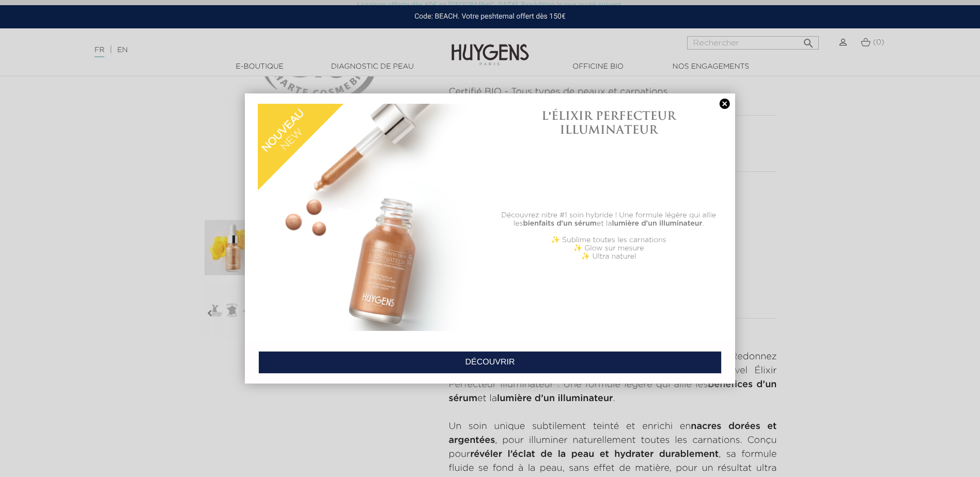 This screenshot has height=477, width=980. I want to click on h1: L'ÉLIXIR PERFECTEUR ILLUMINATEUR, so click(608, 122).